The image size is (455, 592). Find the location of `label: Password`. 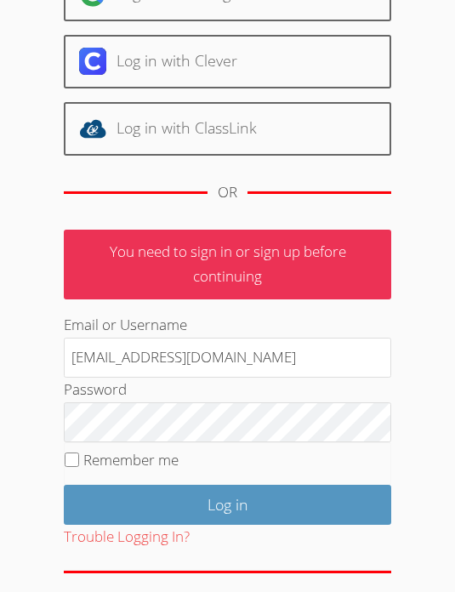

label: Password is located at coordinates (95, 389).